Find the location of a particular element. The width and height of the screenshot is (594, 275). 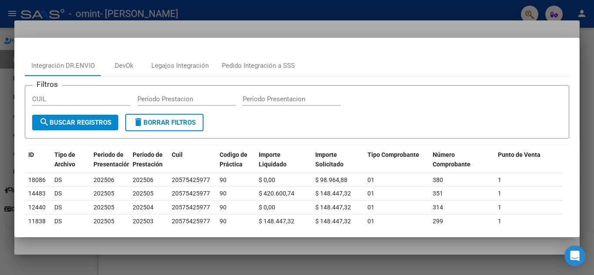

span: Cuil is located at coordinates (177, 155).